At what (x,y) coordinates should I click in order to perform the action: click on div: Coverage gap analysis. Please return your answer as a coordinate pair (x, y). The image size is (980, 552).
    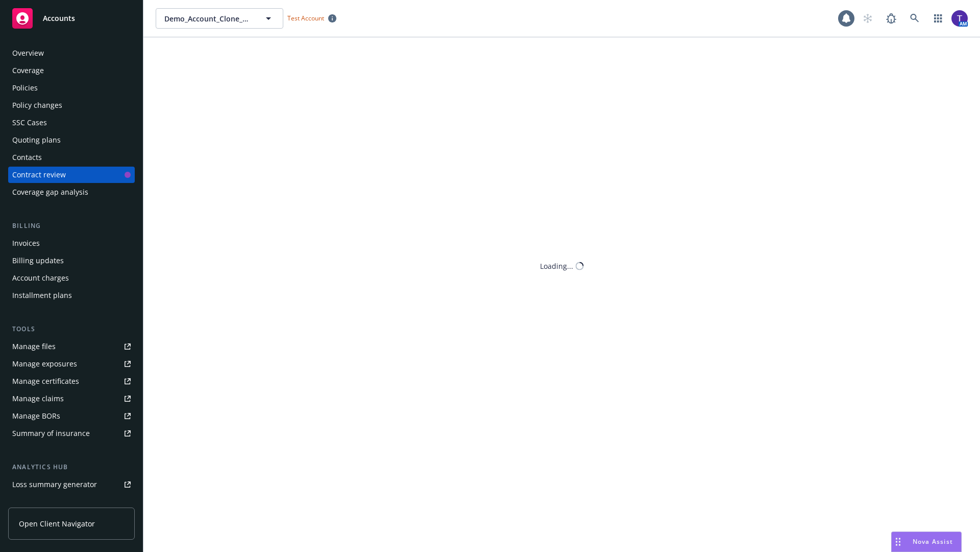
    Looking at the image, I should click on (50, 192).